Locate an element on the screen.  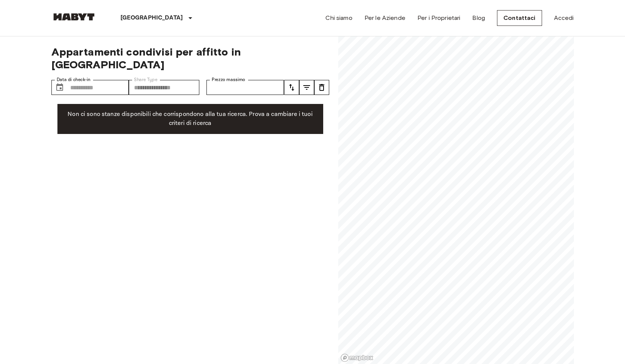
a: Accedi is located at coordinates (564, 18).